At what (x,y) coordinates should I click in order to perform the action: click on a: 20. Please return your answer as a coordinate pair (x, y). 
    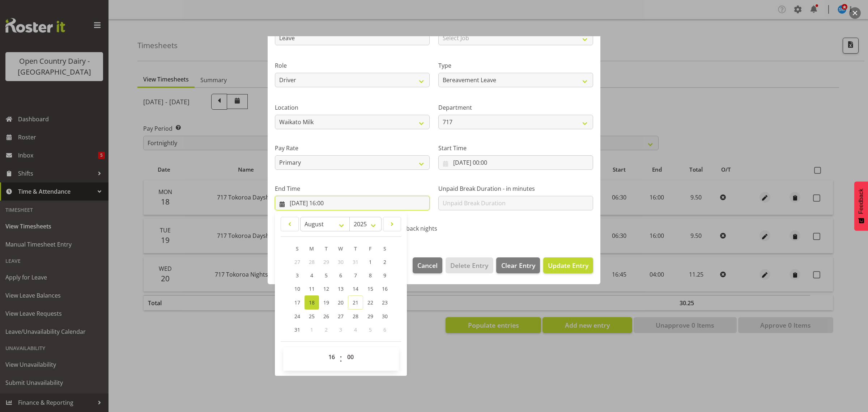
    Looking at the image, I should click on (341, 302).